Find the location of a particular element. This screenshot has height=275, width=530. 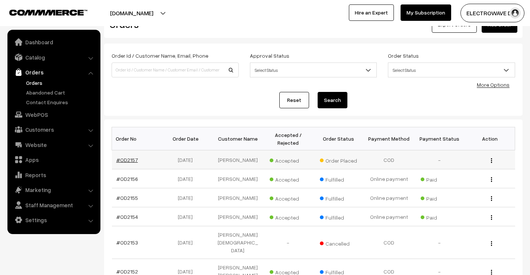

th: Accepted / Rejected is located at coordinates (288, 139).